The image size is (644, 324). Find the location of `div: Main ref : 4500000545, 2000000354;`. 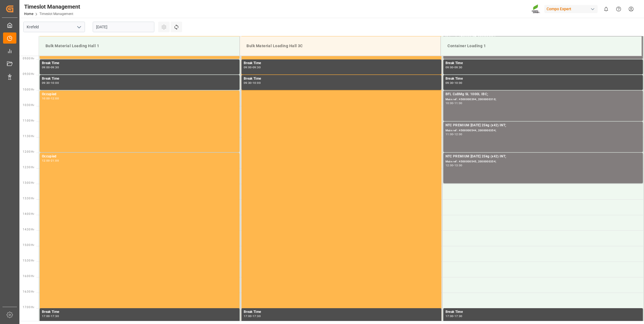

div: Main ref : 4500000545, 2000000354; is located at coordinates (543, 162).